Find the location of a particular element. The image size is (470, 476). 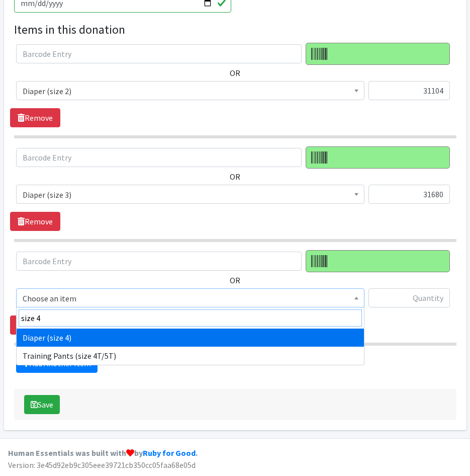

strong: Human Essentials was built with by . is located at coordinates (103, 453).